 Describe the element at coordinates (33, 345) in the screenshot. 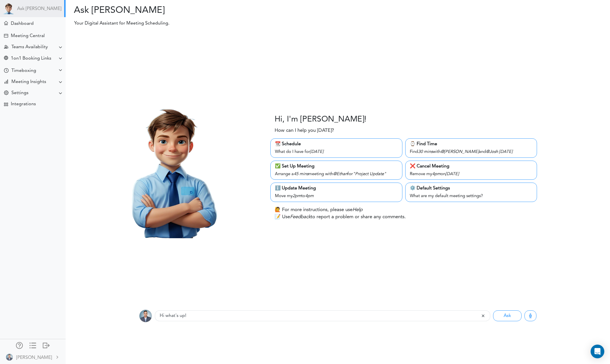

I see `div: Show only icons` at that location.